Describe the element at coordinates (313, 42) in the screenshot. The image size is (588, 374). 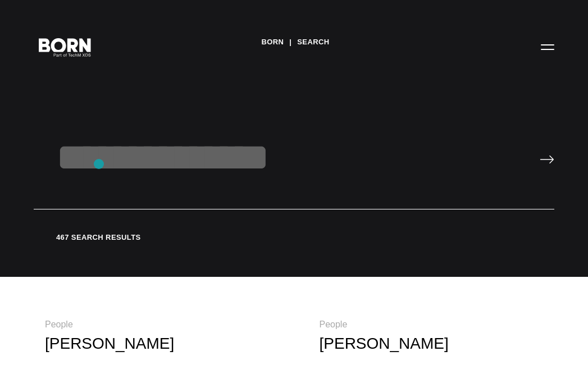
I see `a: Search` at that location.